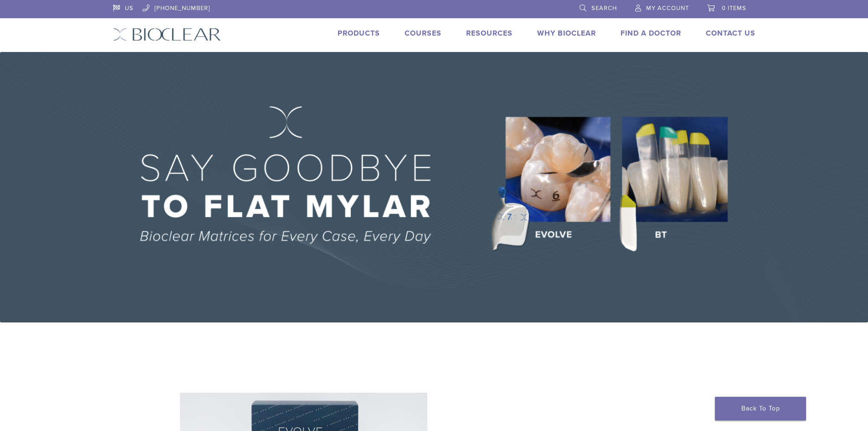  Describe the element at coordinates (604, 8) in the screenshot. I see `span: Search` at that location.